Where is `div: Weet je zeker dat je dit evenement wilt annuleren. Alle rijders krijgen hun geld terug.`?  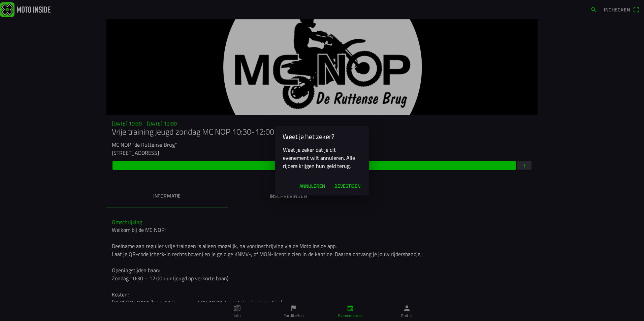
div: Weet je zeker dat je dit evenement wilt annuleren. Alle rijders krijgen hun geld terug. is located at coordinates (322, 161).